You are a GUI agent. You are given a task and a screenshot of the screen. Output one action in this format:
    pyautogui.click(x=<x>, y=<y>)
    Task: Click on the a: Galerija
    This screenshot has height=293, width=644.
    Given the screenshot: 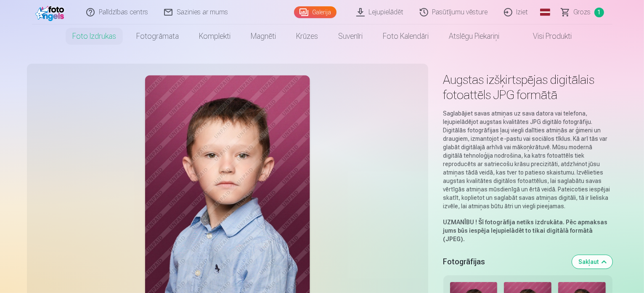 What is the action you would take?
    pyautogui.click(x=315, y=12)
    